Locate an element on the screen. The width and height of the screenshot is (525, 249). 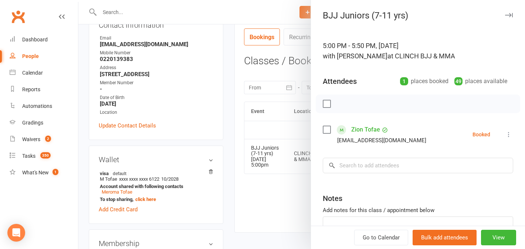
div: What's New is located at coordinates (35, 173).